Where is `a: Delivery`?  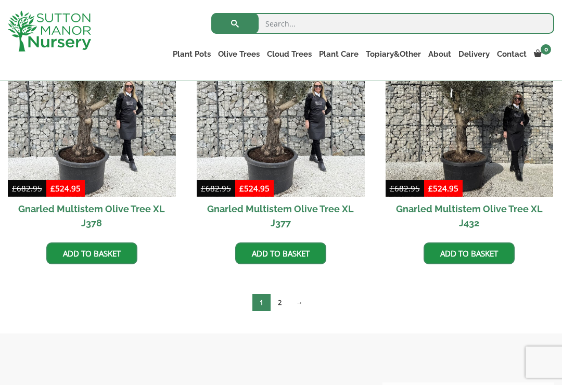
a: Delivery is located at coordinates (474, 54).